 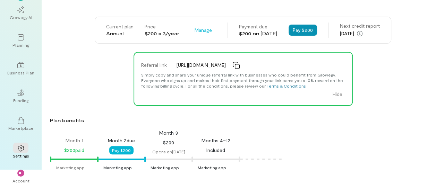 I want to click on div: Month 1, so click(x=74, y=141).